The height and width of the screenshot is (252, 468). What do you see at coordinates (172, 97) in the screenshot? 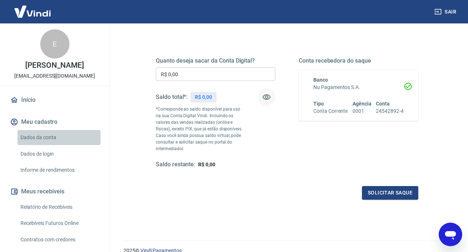
I see `h5: Saldo total*:` at bounding box center [172, 97].